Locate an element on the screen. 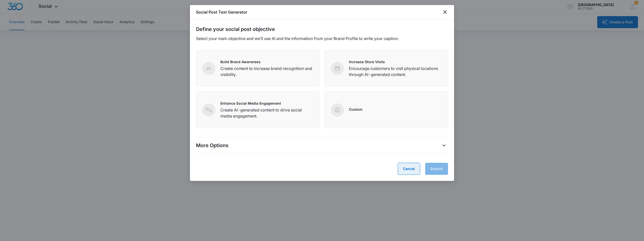  button: More Options is located at coordinates (444, 146).